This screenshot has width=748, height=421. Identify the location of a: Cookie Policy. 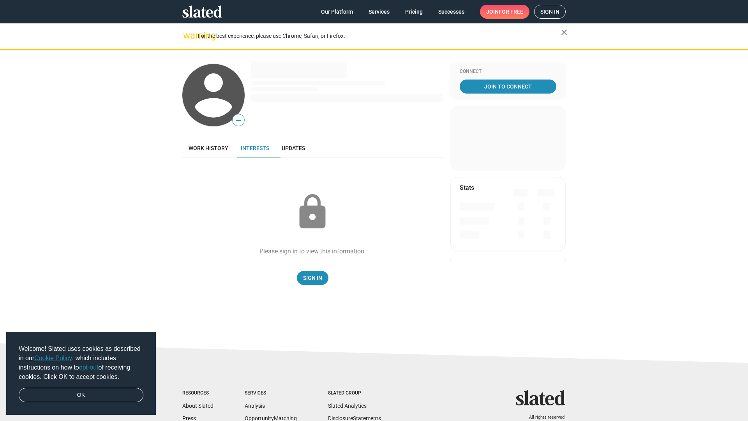
(53, 358).